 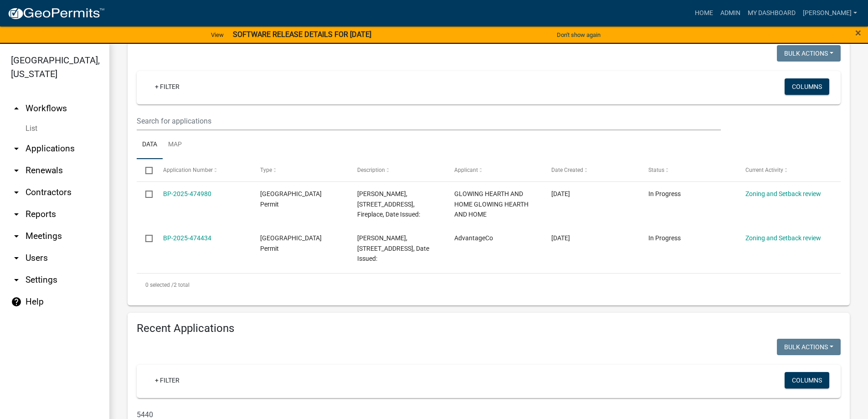 I want to click on span: Type, so click(x=266, y=170).